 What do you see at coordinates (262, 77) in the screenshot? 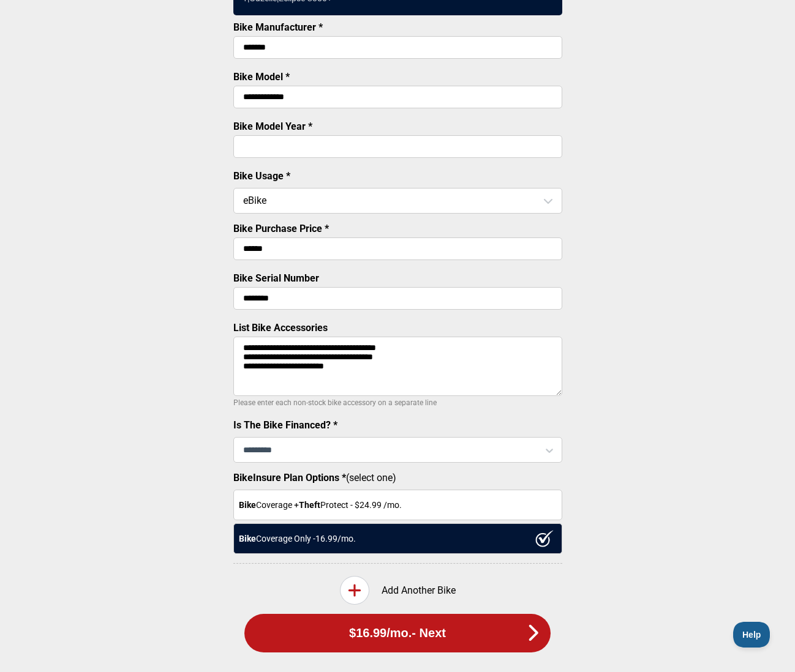
I see `label: Bike Model *` at bounding box center [262, 77].